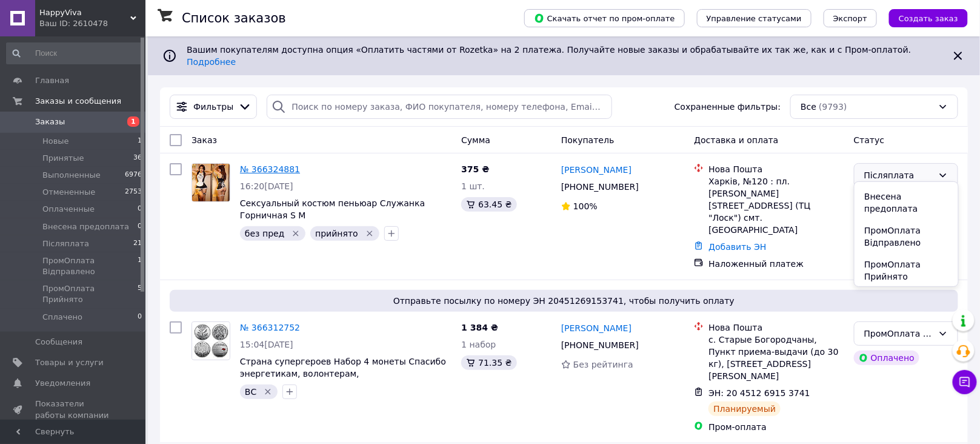 The image size is (980, 444). I want to click on span: 1 набор, so click(478, 344).